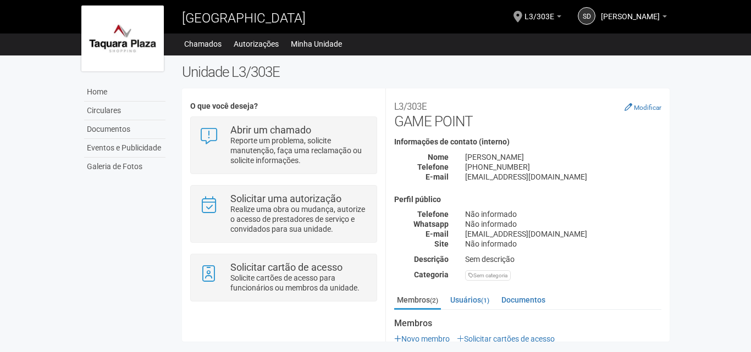 Image resolution: width=751 pixels, height=352 pixels. I want to click on small: Modificar, so click(647, 108).